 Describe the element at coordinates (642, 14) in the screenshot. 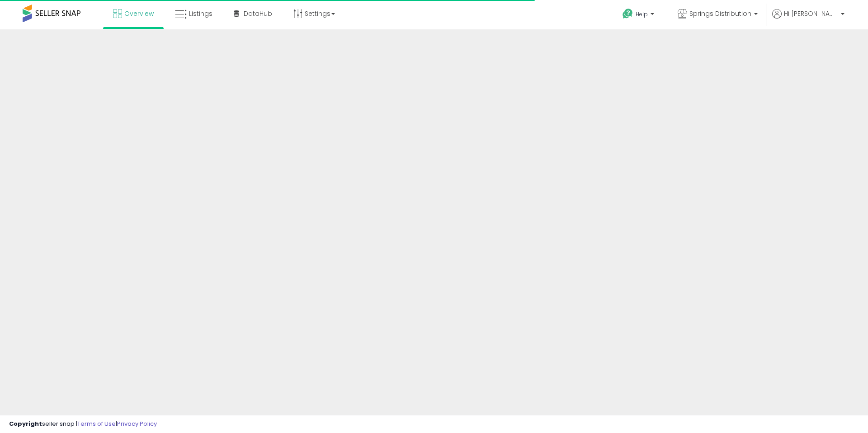

I see `span: Help` at that location.